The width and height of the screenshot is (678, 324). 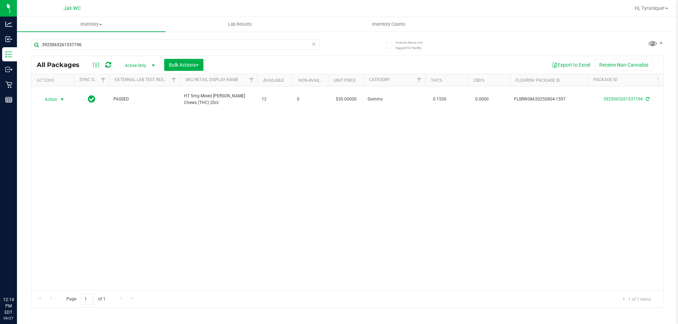 What do you see at coordinates (48, 100) in the screenshot?
I see `span: Action` at bounding box center [48, 100].